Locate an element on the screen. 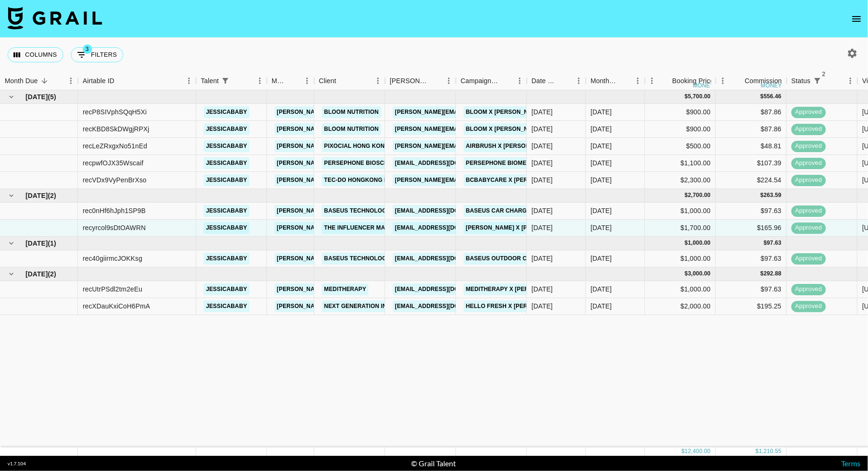 The height and width of the screenshot is (471, 868). div: $2,300.00 is located at coordinates (681, 181).